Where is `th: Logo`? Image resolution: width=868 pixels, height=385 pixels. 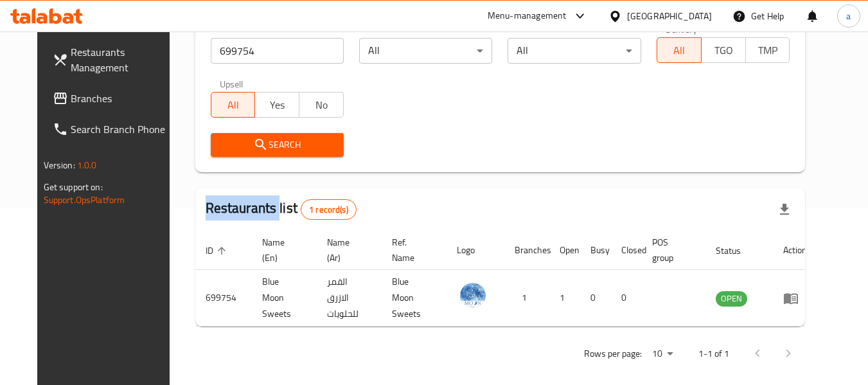 th: Logo is located at coordinates (476, 250).